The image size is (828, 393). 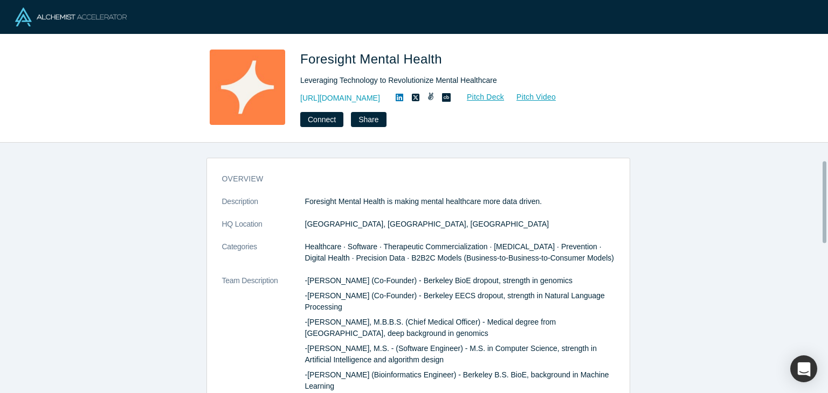 I want to click on dt: Categories, so click(x=264, y=258).